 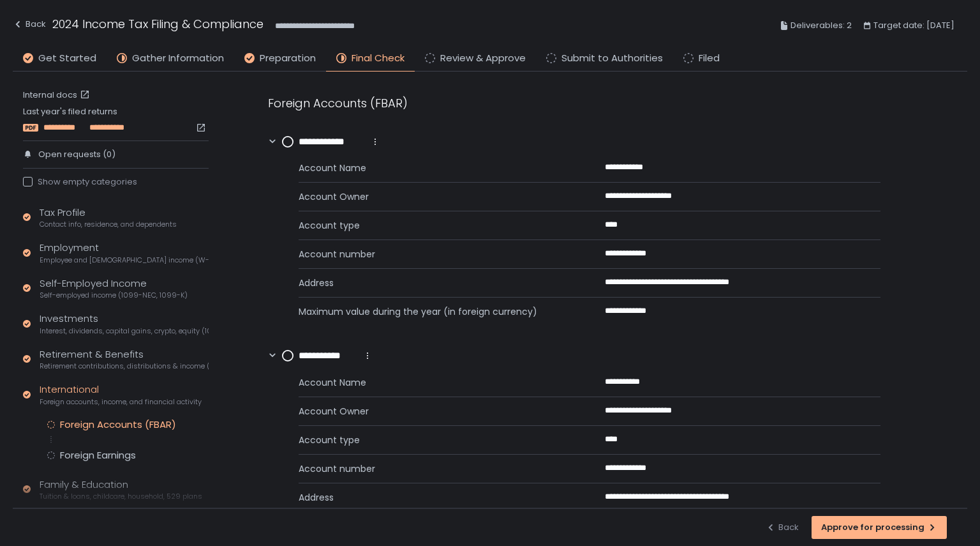 I want to click on div: Retirement & Benefits, so click(x=124, y=359).